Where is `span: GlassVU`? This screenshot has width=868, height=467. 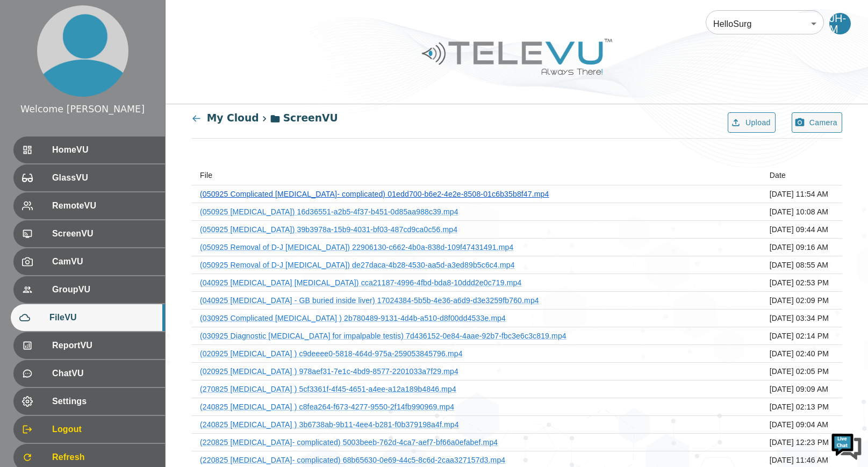
span: GlassVU is located at coordinates (104, 178).